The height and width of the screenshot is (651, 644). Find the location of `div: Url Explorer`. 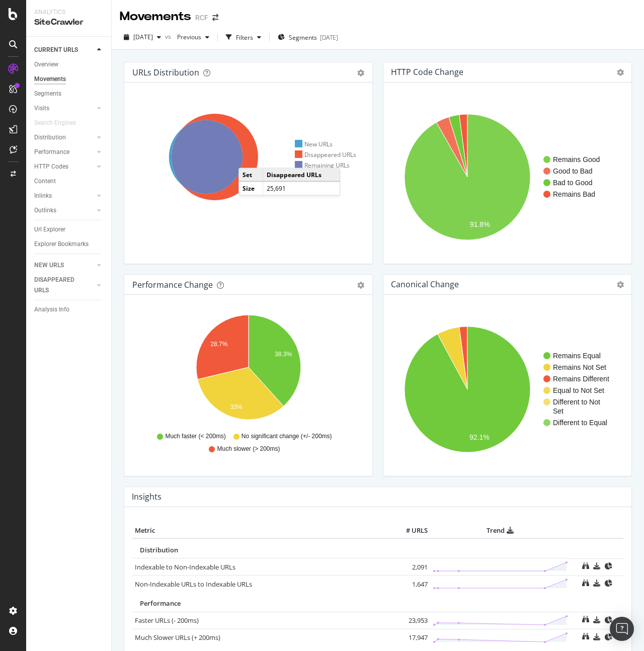

div: Url Explorer is located at coordinates (50, 230).